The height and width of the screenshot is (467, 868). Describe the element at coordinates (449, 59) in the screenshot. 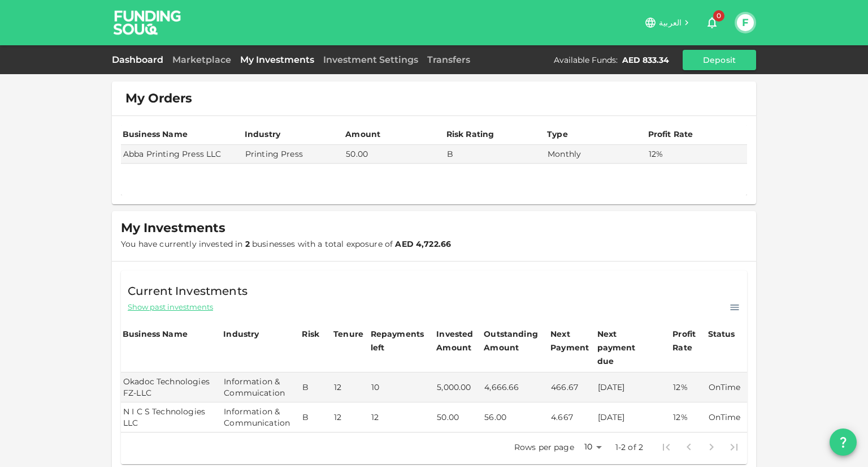

I see `a: Transfers` at that location.